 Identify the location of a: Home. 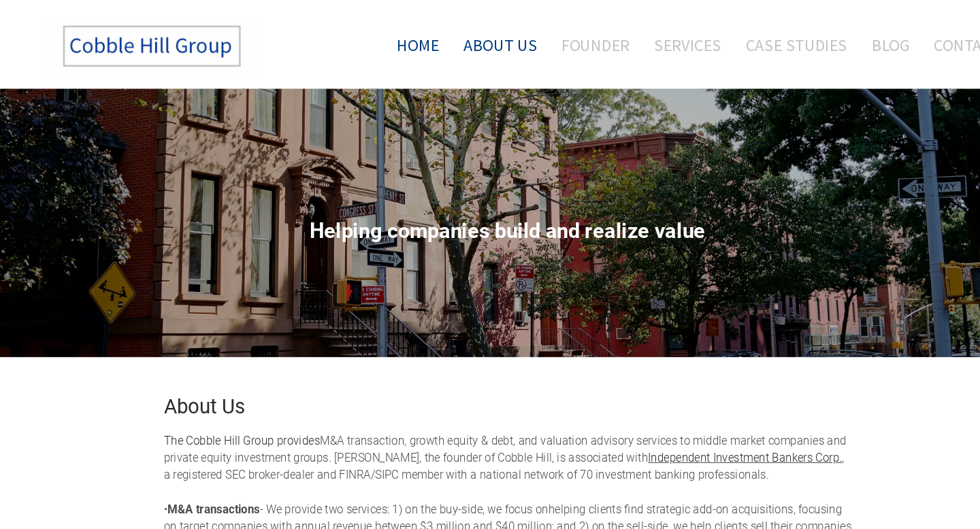
(399, 42).